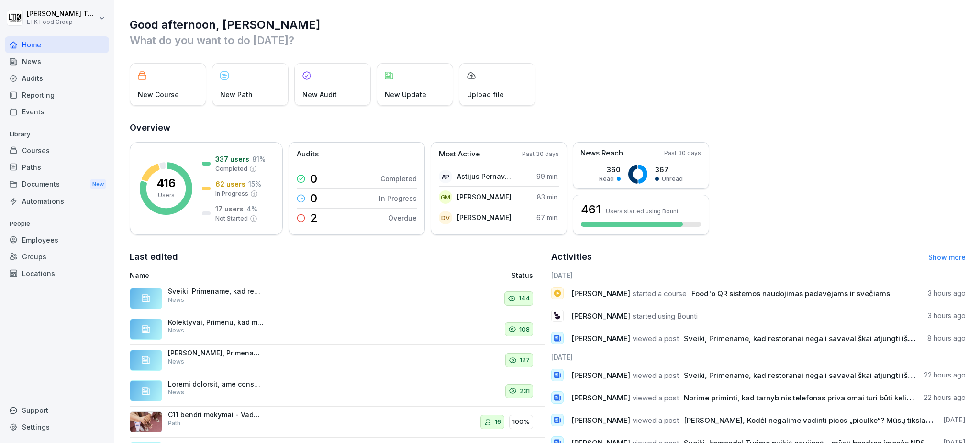 This screenshot has height=443, width=980. I want to click on div: Paths, so click(57, 167).